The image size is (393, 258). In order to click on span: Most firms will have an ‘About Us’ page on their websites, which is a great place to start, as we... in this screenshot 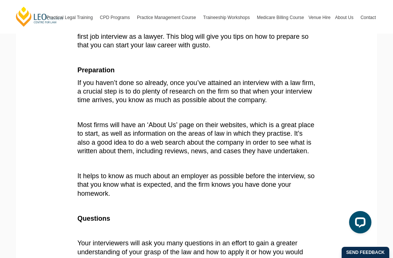, I will do `click(196, 138)`.